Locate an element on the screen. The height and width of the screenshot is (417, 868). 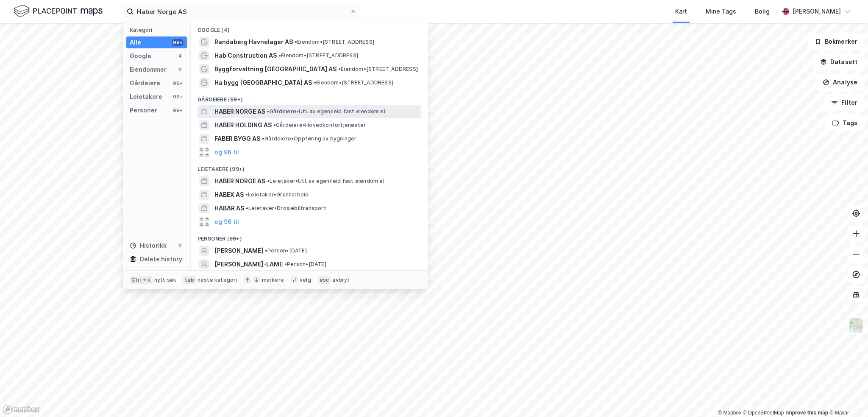
a: Improve this map is located at coordinates (807, 412).